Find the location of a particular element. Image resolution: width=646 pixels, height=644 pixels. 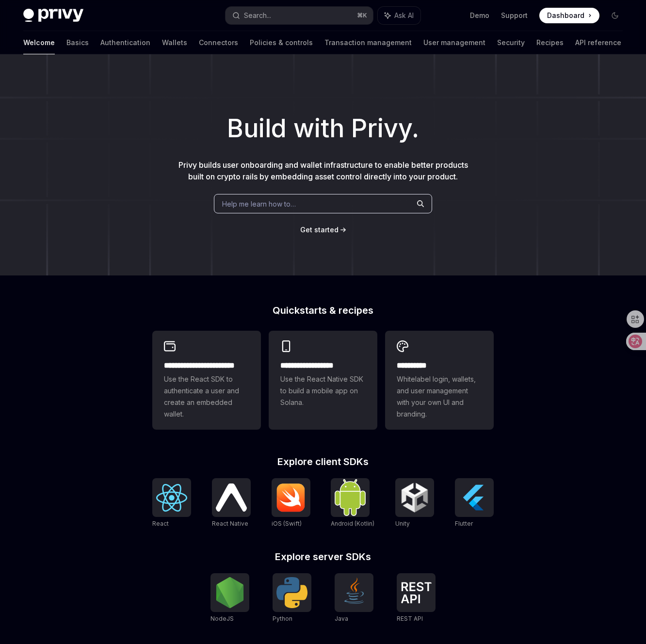

span: ⌘ K is located at coordinates (362, 15).